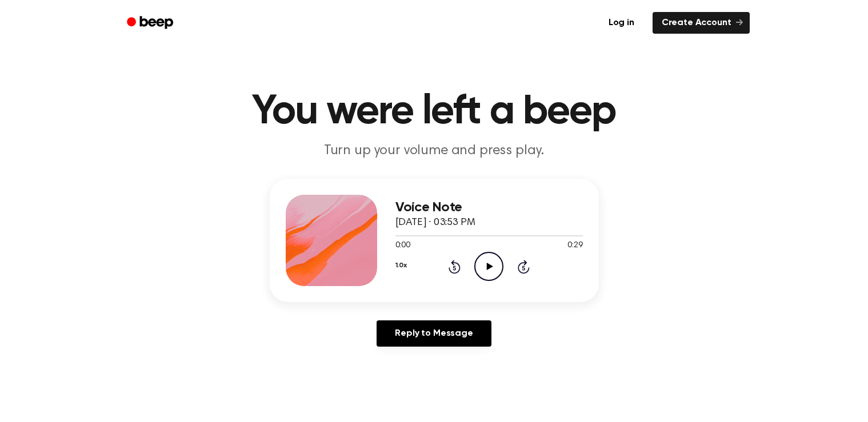  What do you see at coordinates (403, 245) in the screenshot?
I see `span: 0:00` at bounding box center [403, 245].